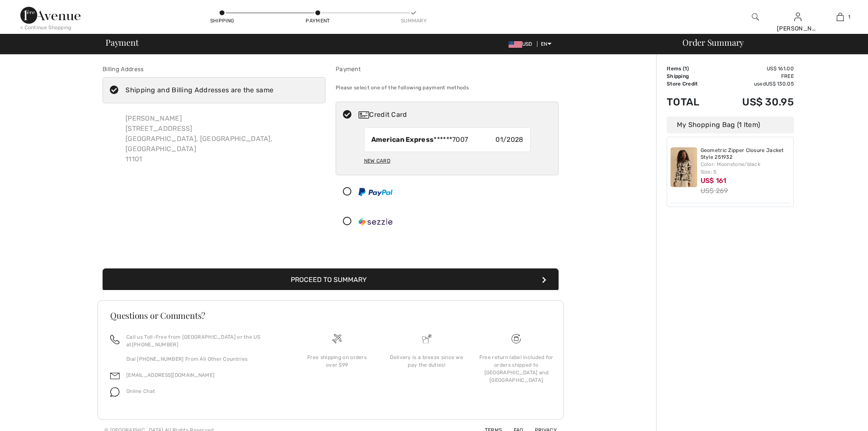 The width and height of the screenshot is (868, 431). What do you see at coordinates (798, 17) in the screenshot?
I see `img: My Info` at bounding box center [798, 17].